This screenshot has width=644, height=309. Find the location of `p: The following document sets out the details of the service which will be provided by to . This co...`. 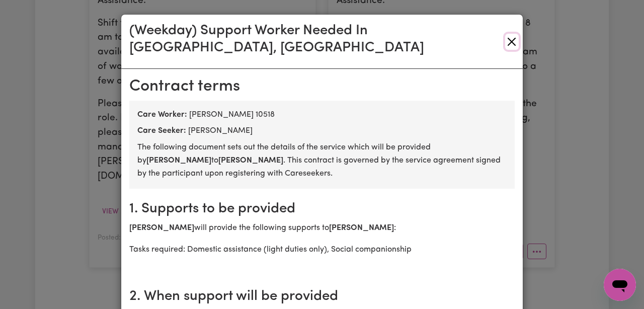

p: The following document sets out the details of the service which will be provided by to . This co... is located at coordinates (322, 160).